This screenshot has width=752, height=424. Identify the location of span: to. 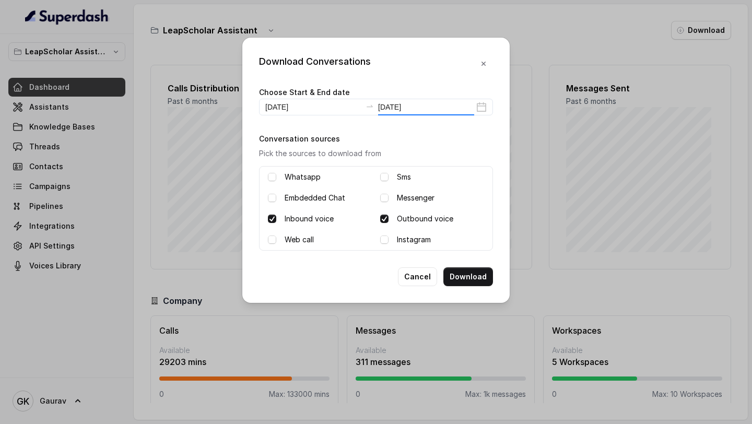
(370, 106).